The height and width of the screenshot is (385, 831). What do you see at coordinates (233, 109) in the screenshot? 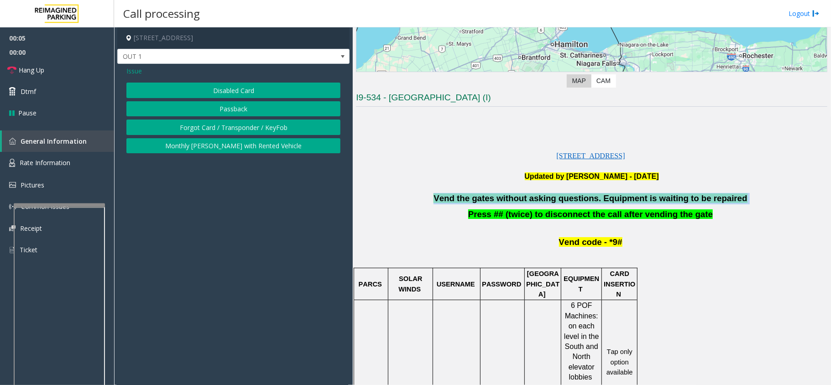
I see `button: Passback` at bounding box center [233, 109].